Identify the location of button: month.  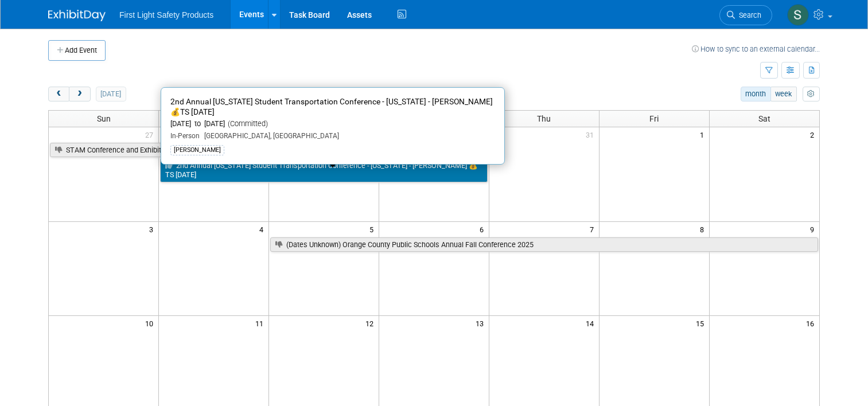
(756, 94).